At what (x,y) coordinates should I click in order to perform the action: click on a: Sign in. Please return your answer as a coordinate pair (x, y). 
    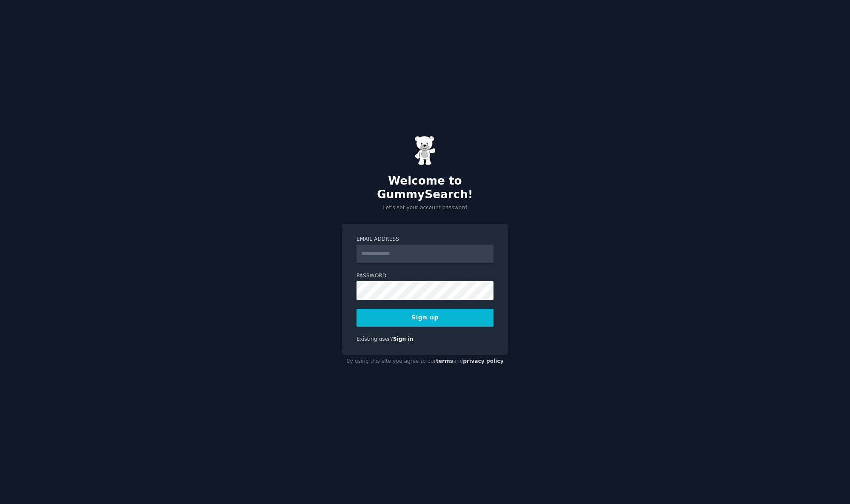
    Looking at the image, I should click on (403, 339).